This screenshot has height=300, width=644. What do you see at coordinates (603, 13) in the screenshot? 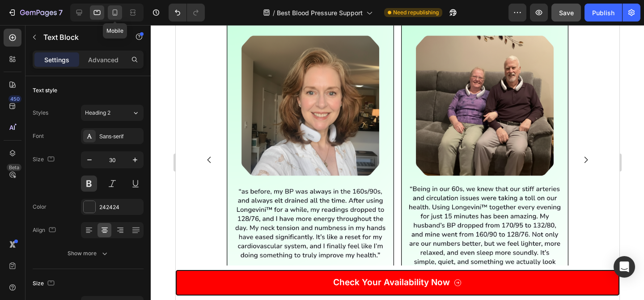
I see `button: Publish` at bounding box center [603, 13].